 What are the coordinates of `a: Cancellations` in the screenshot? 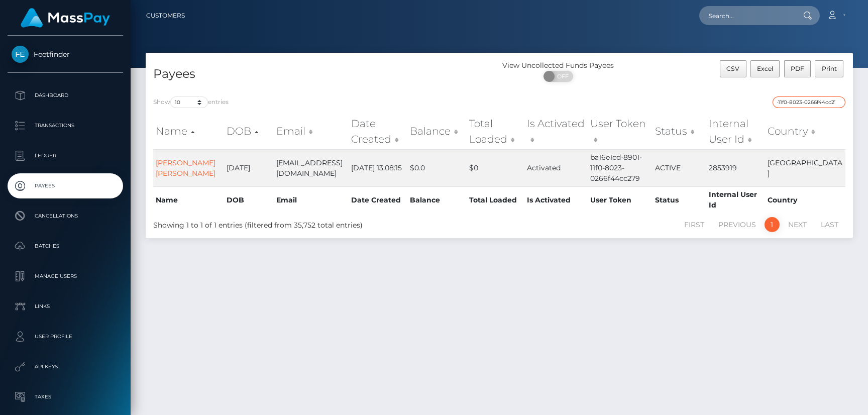 It's located at (65, 216).